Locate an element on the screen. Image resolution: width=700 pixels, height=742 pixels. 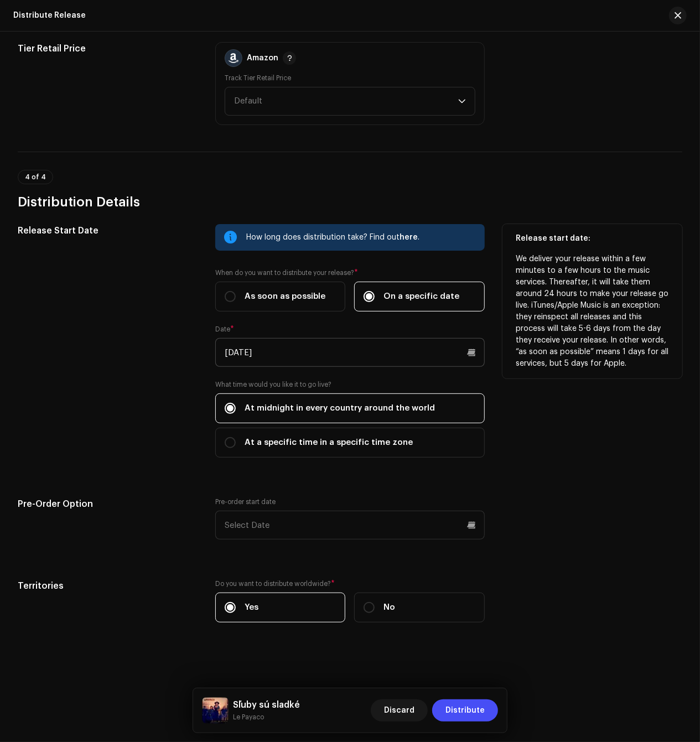
label: Pre-order start date is located at coordinates (245, 502).